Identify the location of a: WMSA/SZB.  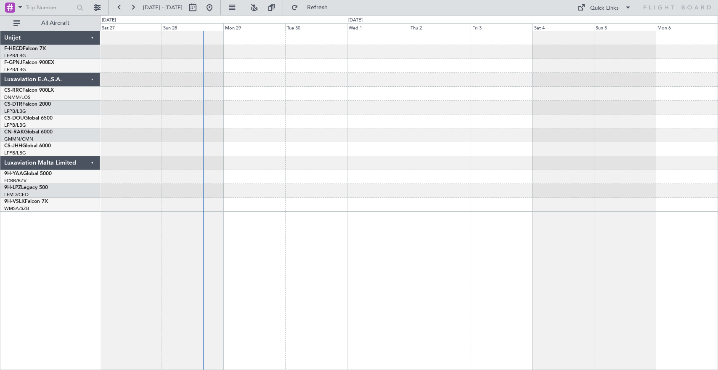
(16, 208).